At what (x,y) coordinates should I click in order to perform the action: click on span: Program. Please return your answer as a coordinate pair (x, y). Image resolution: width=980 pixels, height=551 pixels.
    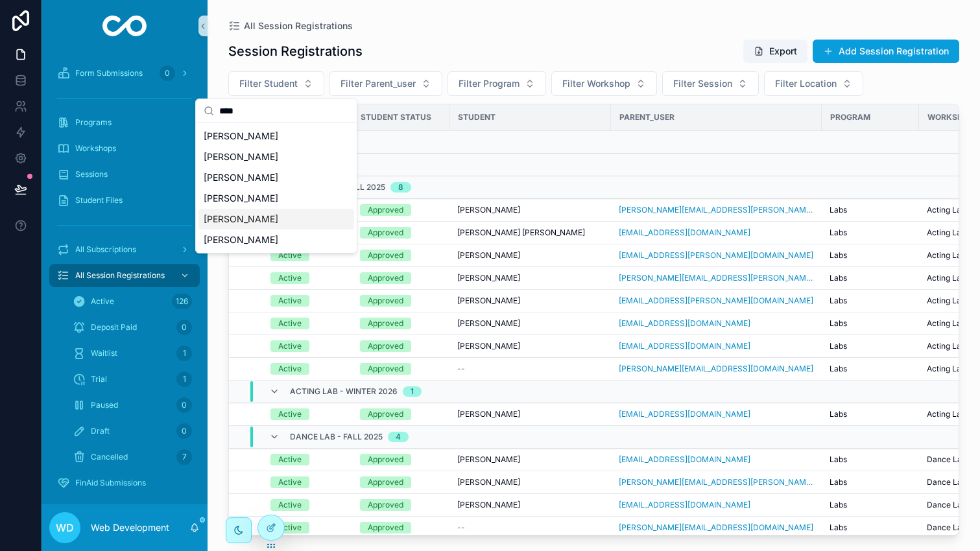
    Looking at the image, I should click on (850, 118).